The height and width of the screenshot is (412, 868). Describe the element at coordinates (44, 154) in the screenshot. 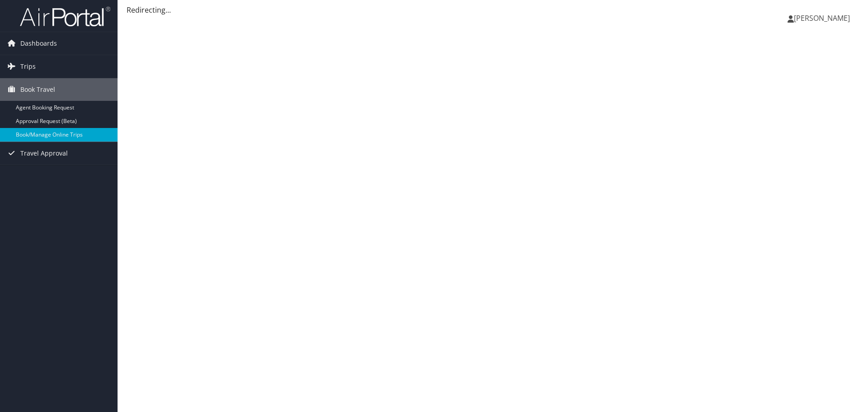

I see `span: Travel Approval` at that location.